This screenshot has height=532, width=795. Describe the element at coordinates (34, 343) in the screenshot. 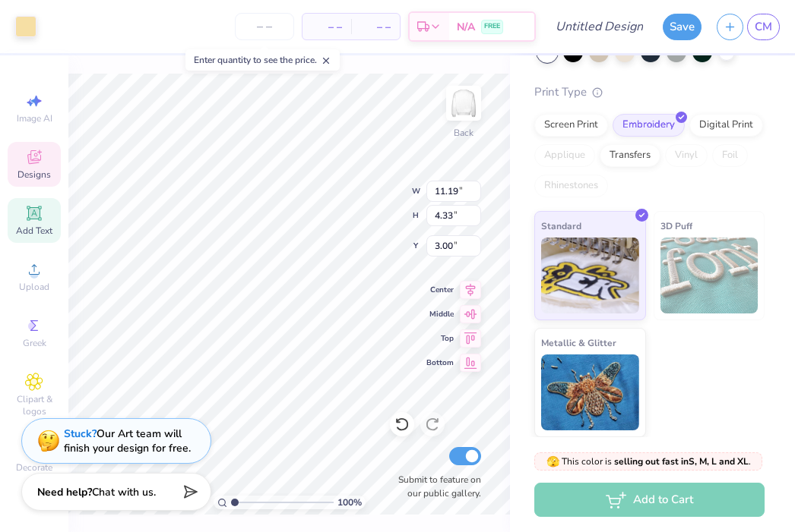

I see `span: Greek` at that location.